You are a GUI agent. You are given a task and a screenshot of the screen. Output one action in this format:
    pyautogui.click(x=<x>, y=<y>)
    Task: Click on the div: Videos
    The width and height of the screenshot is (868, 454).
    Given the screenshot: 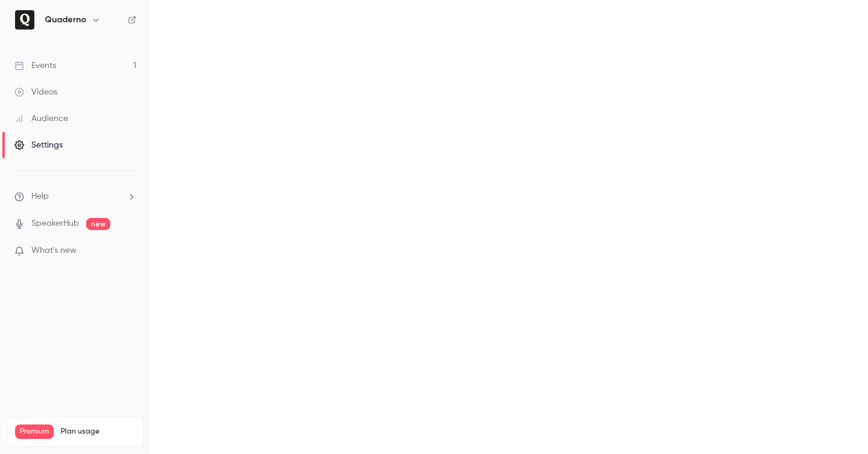 What is the action you would take?
    pyautogui.click(x=36, y=92)
    